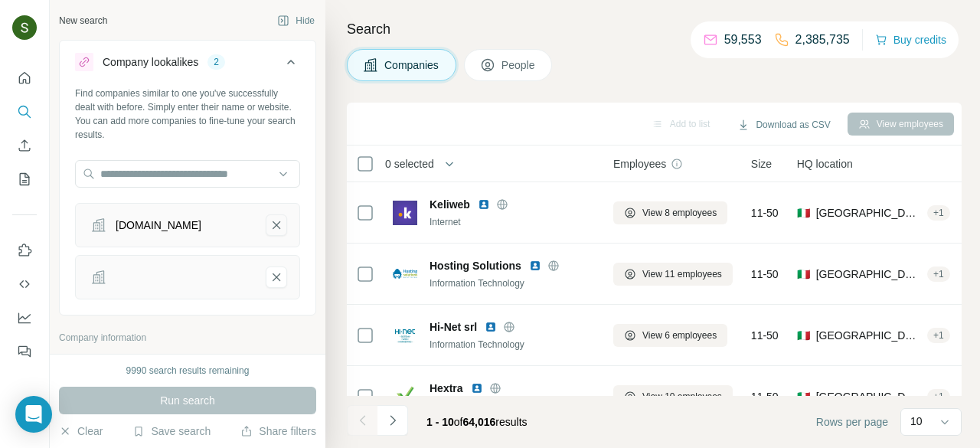 Image resolution: width=980 pixels, height=448 pixels. Describe the element at coordinates (25, 112) in the screenshot. I see `button: Search` at that location.